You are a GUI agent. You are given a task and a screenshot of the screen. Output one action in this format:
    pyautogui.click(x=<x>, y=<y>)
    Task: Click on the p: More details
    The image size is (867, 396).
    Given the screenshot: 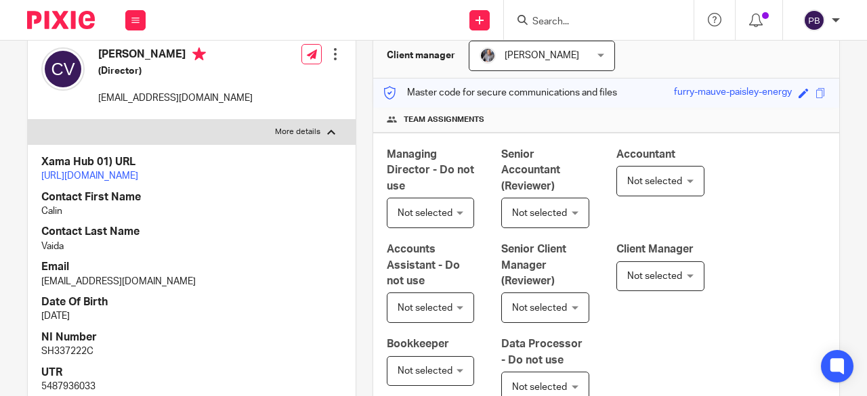 What is the action you would take?
    pyautogui.click(x=297, y=132)
    